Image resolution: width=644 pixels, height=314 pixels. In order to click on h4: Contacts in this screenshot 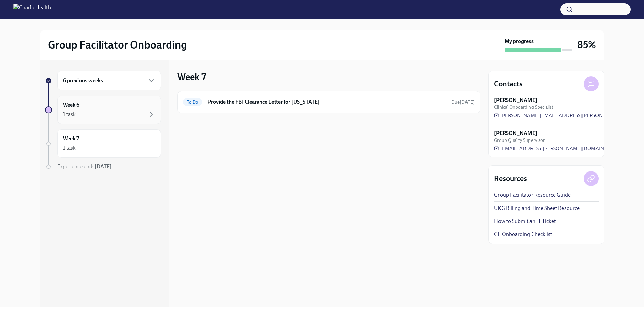, I will do `click(508, 84)`.